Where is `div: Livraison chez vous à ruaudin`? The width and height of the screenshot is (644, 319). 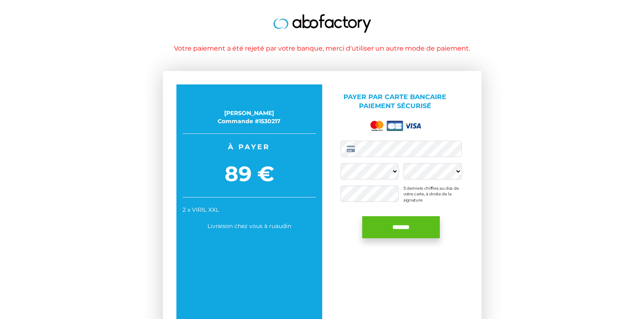
div: Livraison chez vous à ruaudin is located at coordinates (249, 226).